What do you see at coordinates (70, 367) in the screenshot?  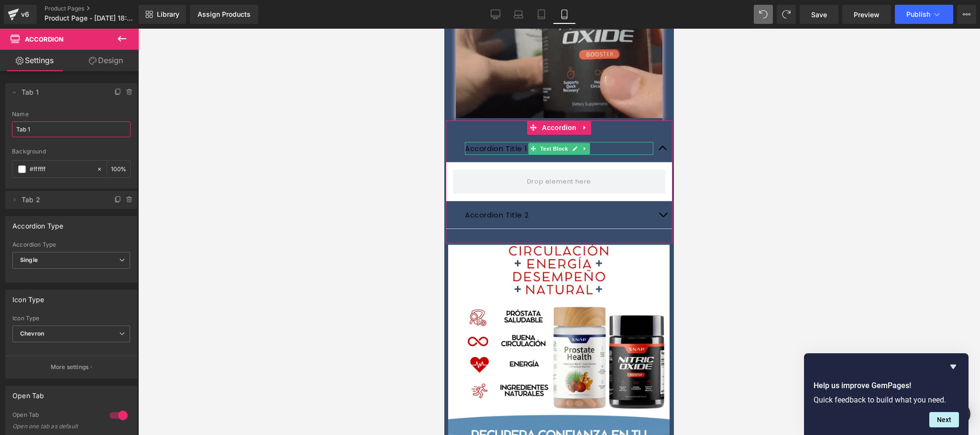 I see `p: More settings` at bounding box center [70, 367].